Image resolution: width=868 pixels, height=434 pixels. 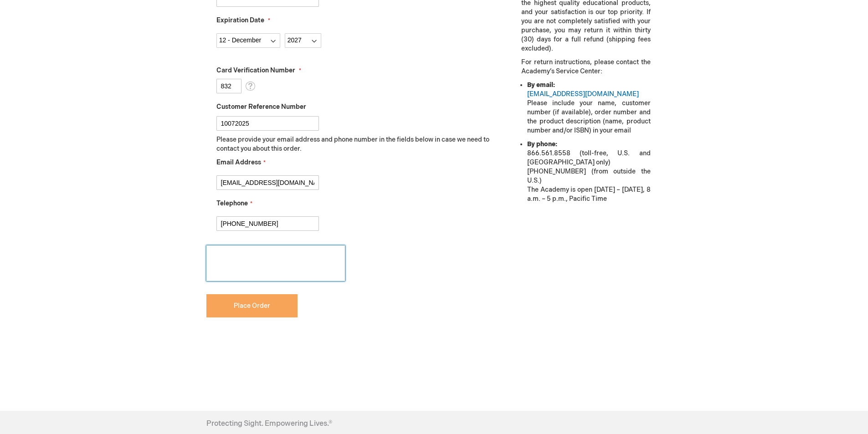 What do you see at coordinates (541, 85) in the screenshot?
I see `strong: By email:` at bounding box center [541, 85].